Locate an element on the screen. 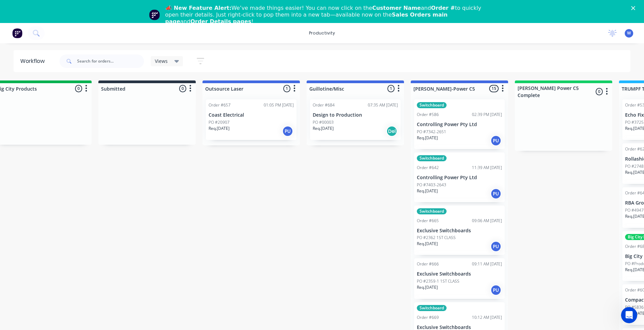 The width and height of the screenshot is (644, 330). img: Factory is located at coordinates (18, 34).